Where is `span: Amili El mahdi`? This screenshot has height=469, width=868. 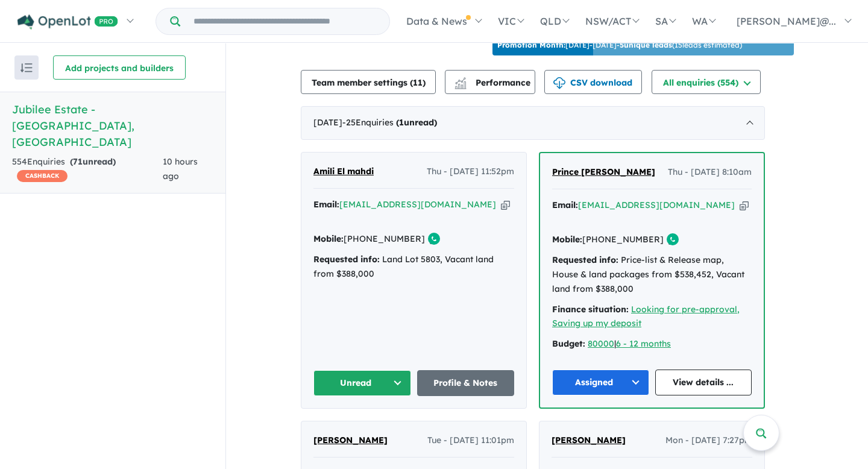
span: Amili El mahdi is located at coordinates (343, 171).